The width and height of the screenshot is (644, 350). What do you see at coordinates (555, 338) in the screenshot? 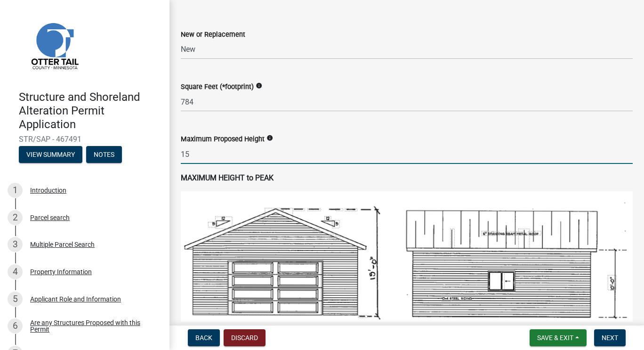
I see `span: Save & Exit` at bounding box center [555, 338].